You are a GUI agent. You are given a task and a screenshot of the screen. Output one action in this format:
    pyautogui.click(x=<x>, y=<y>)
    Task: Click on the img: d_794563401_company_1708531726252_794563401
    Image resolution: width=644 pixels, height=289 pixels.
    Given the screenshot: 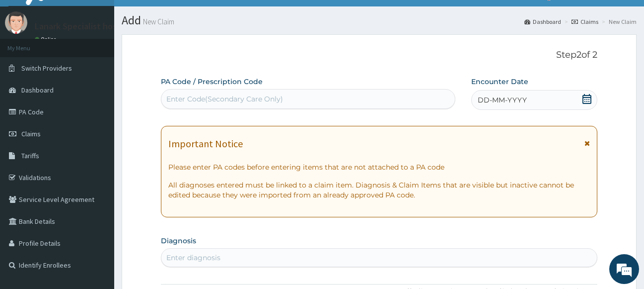 What is the action you would take?
    pyautogui.click(x=29, y=62)
    